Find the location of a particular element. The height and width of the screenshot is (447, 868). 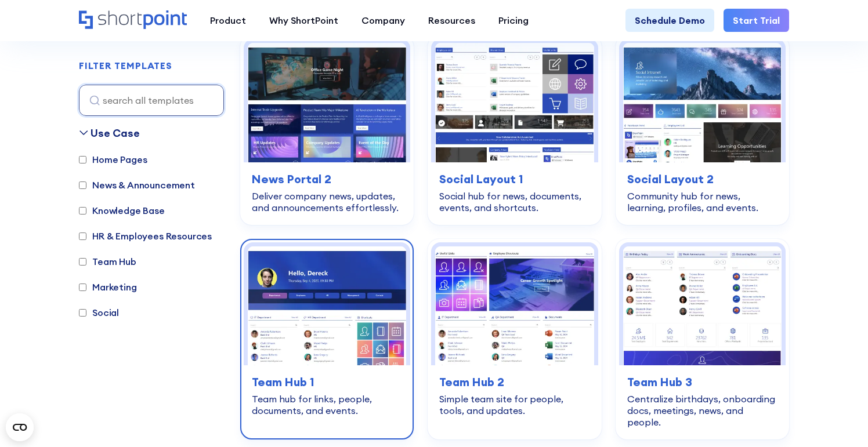

h2: FILTER TEMPLATES is located at coordinates (125, 66).